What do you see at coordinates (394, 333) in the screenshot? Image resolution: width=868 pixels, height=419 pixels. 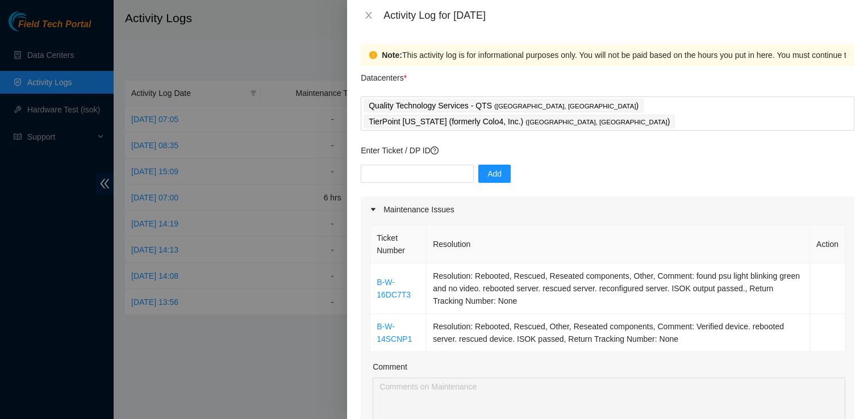 I see `a: B-W-14SCNP1` at bounding box center [394, 333].